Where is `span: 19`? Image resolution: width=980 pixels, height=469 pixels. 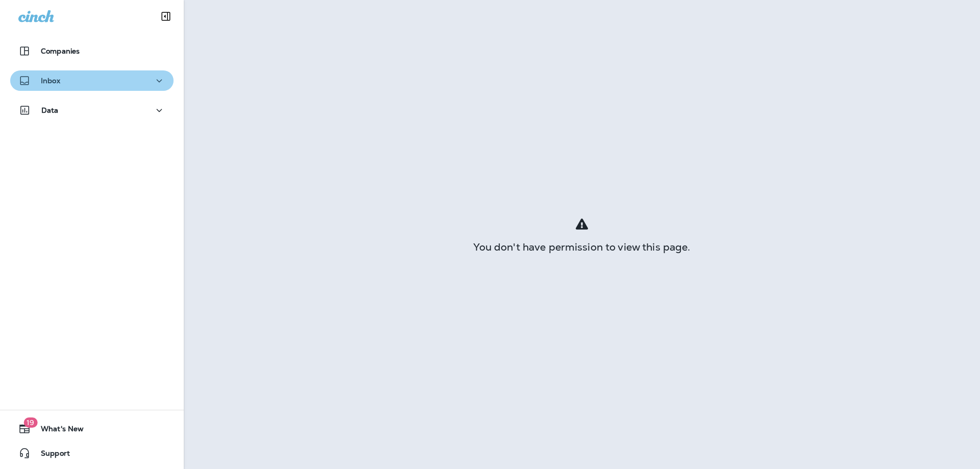 span: 19 is located at coordinates (30, 422).